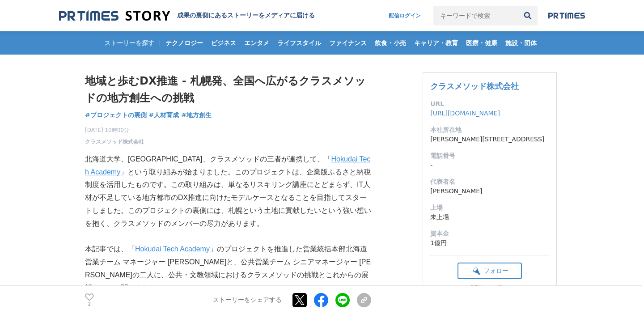  Describe the element at coordinates (490, 243) in the screenshot. I see `dd: 1億円` at that location.